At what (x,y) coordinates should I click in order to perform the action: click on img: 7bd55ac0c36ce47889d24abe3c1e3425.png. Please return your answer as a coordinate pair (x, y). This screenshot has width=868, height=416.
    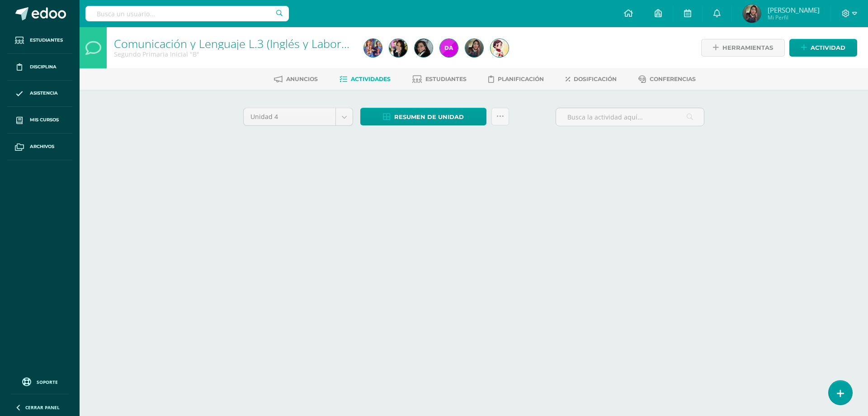
    Looking at the image, I should click on (373, 48).